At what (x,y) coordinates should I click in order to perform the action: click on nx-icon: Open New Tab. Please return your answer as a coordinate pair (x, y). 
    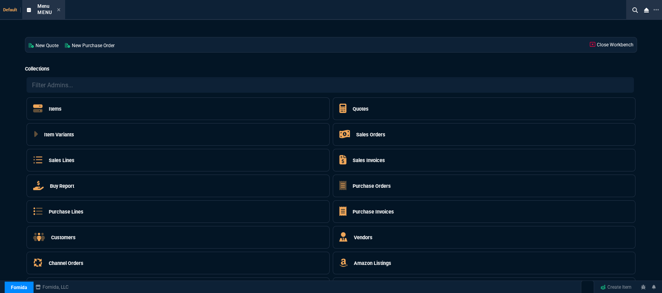
    Looking at the image, I should click on (656, 10).